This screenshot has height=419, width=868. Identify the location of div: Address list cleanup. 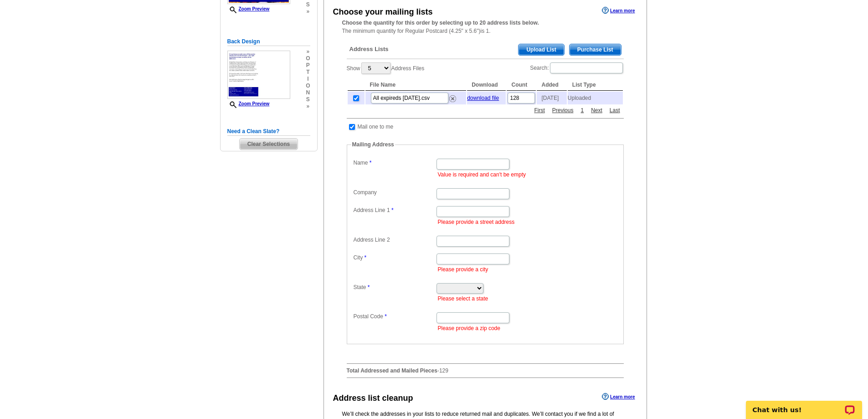
(373, 398).